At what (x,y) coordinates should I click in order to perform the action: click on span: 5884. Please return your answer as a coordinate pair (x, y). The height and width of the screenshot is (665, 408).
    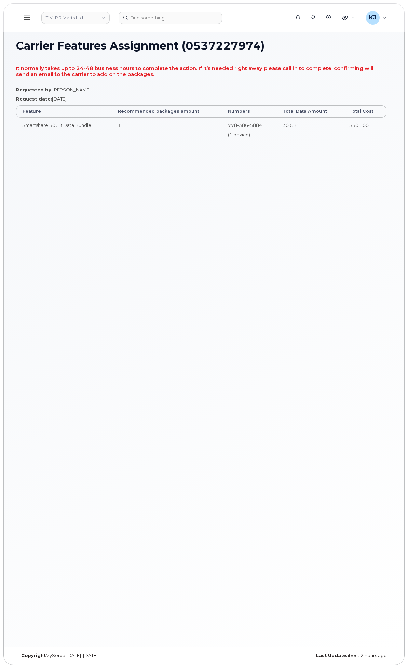
    Looking at the image, I should click on (255, 125).